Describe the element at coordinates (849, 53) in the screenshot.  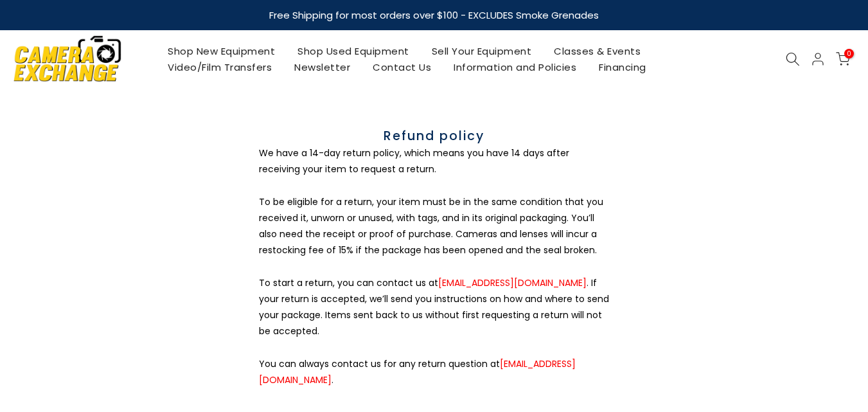
I see `span: 0` at that location.